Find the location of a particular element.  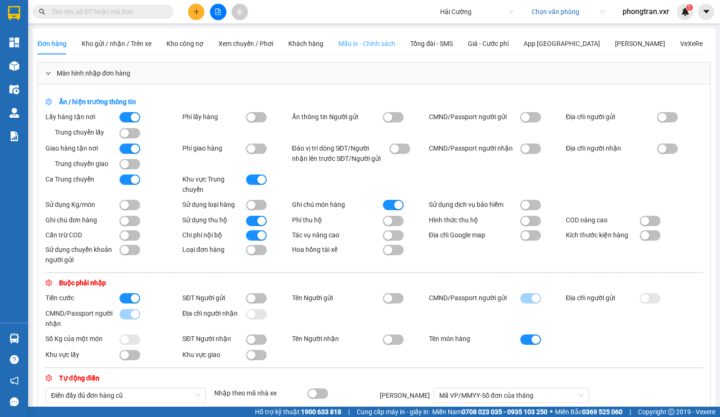

div: Phí lấy hàng is located at coordinates (214, 117).